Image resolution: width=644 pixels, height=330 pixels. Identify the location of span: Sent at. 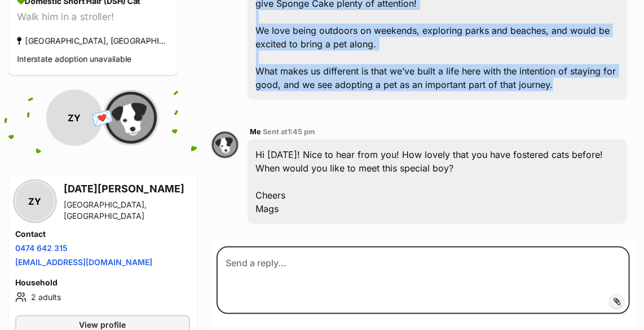
(290, 132).